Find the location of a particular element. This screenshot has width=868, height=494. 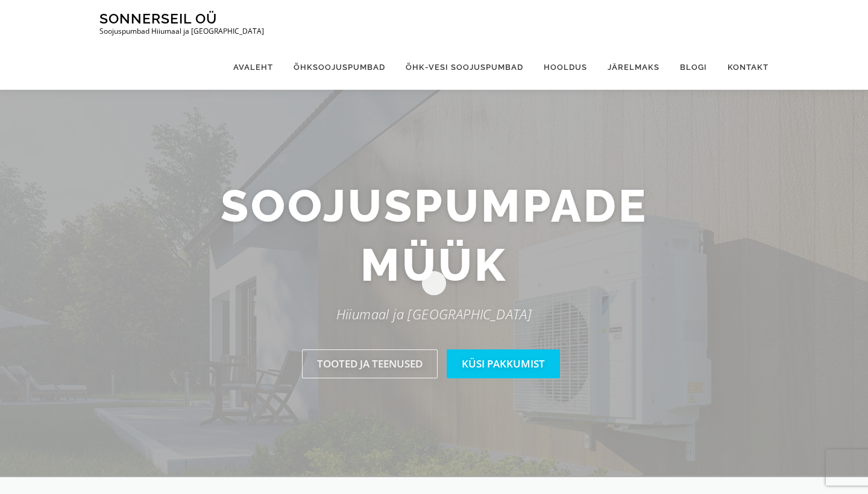

h2: Soojuspumpade is located at coordinates (434, 235).